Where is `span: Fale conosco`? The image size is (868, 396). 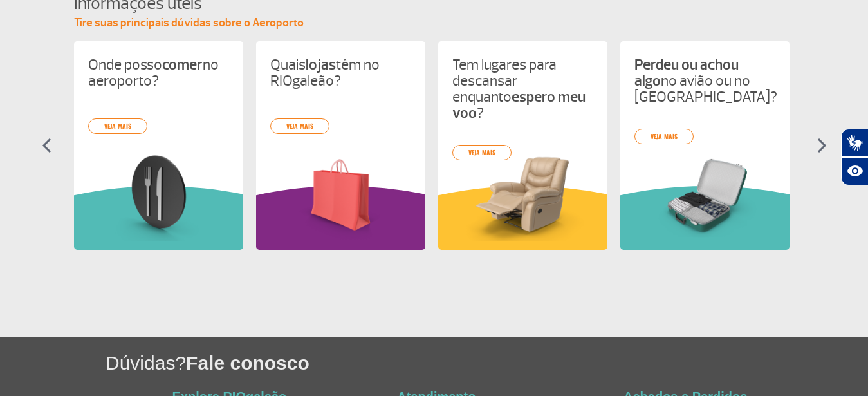
span: Fale conosco is located at coordinates (248, 362).